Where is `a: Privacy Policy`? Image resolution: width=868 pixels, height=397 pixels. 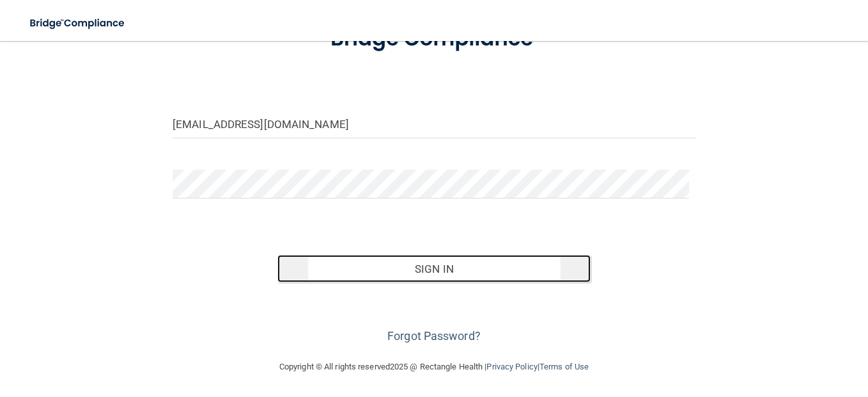
a: Privacy Policy is located at coordinates (511, 366).